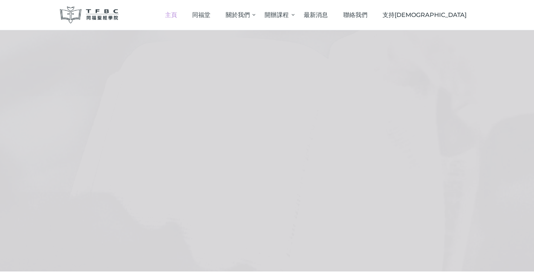 Image resolution: width=534 pixels, height=273 pixels. I want to click on a: 開辦課程, so click(277, 15).